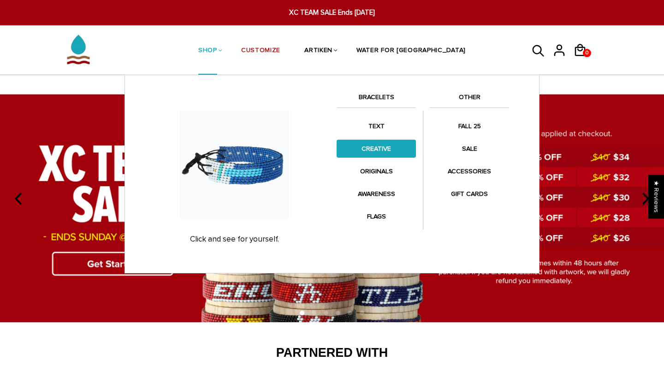  I want to click on a: BRACELETS, so click(376, 100).